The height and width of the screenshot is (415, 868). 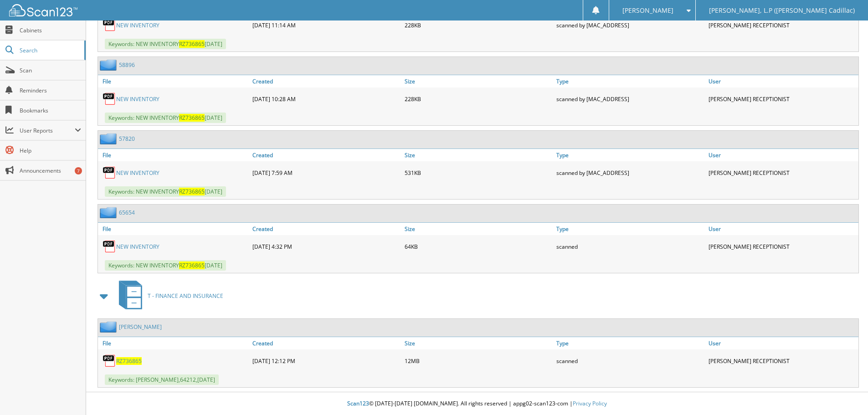 What do you see at coordinates (47, 131) in the screenshot?
I see `span: User Reports` at bounding box center [47, 131].